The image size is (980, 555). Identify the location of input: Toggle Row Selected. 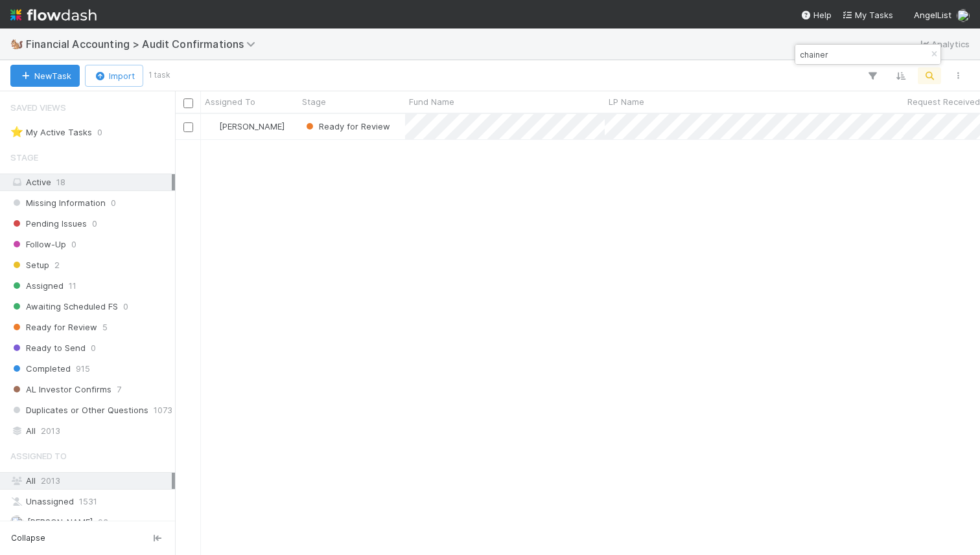
(188, 127).